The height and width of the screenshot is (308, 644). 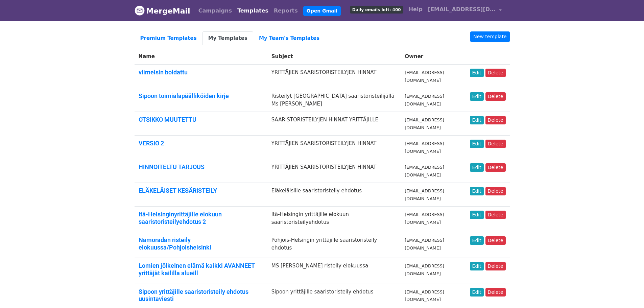 I want to click on a: New template, so click(x=490, y=37).